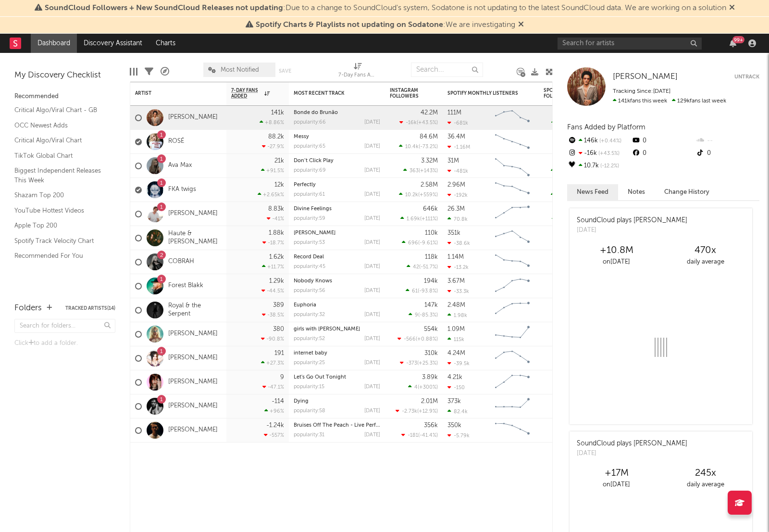 The image size is (769, 532). What do you see at coordinates (60, 226) in the screenshot?
I see `a: Apple Top 200` at bounding box center [60, 226].